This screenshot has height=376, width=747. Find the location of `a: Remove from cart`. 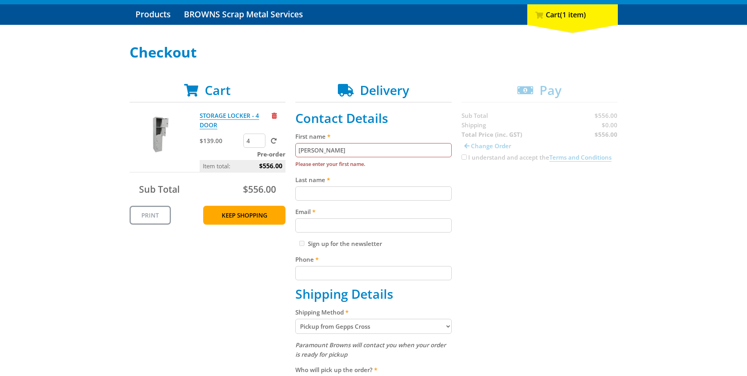

a: Remove from cart is located at coordinates (274, 115).